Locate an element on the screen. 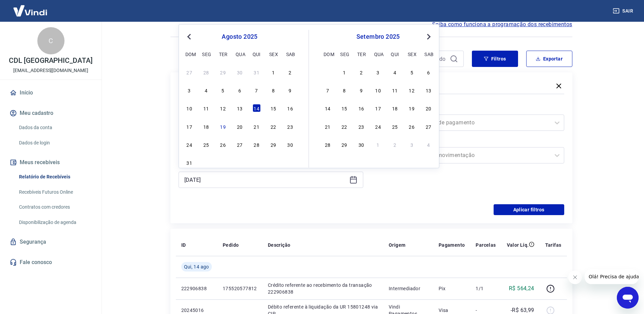  div: agosto 2025 is located at coordinates (240, 37).